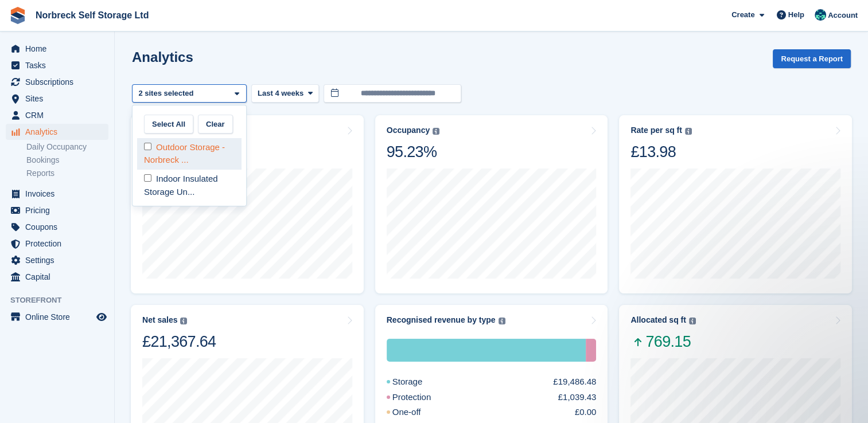 This screenshot has height=423, width=868. I want to click on span: Online Store, so click(59, 317).